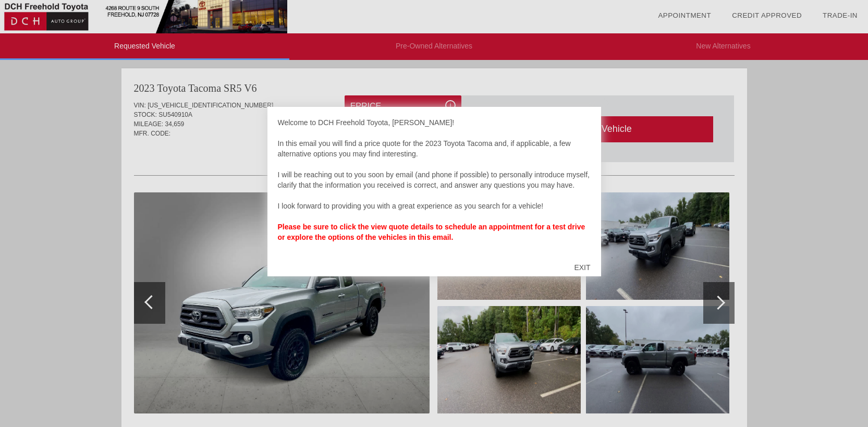  Describe the element at coordinates (581, 268) in the screenshot. I see `div: EXIT` at that location.